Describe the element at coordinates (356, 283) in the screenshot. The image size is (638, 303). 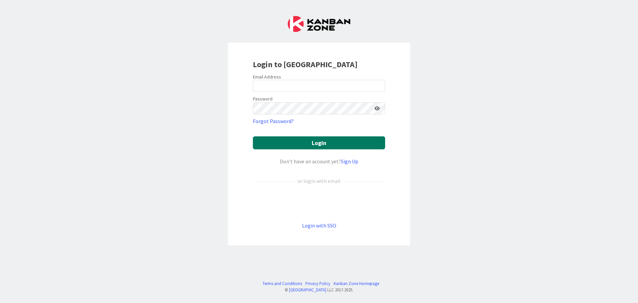
I see `a: Kanban Zone Homepage` at that location.